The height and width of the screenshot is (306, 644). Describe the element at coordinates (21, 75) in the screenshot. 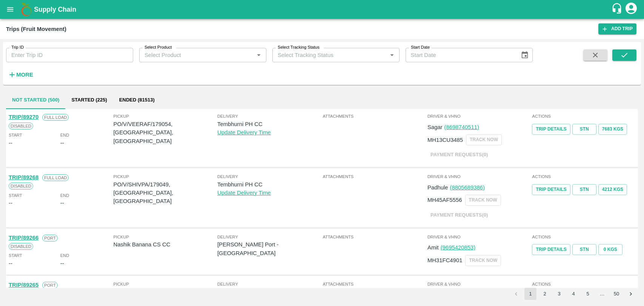

I see `button: More` at that location.